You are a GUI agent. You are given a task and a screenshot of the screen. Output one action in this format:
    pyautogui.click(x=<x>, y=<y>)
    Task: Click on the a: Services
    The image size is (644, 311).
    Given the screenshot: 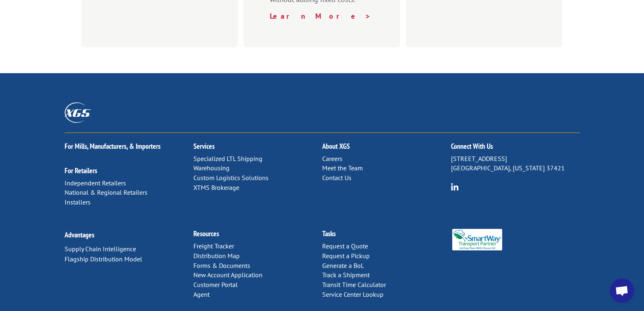 What is the action you would take?
    pyautogui.click(x=204, y=146)
    